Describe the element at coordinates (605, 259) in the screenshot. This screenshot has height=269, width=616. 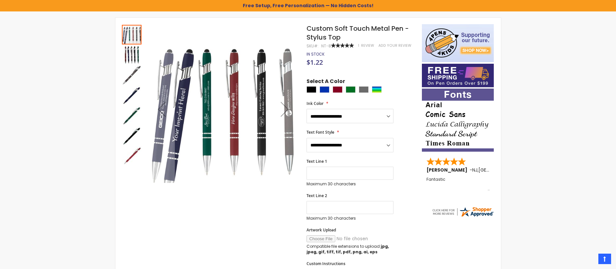
I see `a: Top` at that location.